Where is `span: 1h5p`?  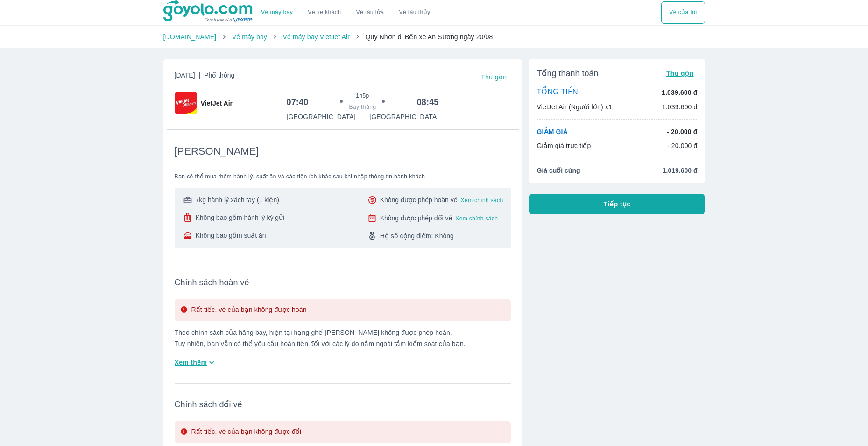 span: 1h5p is located at coordinates (362, 96).